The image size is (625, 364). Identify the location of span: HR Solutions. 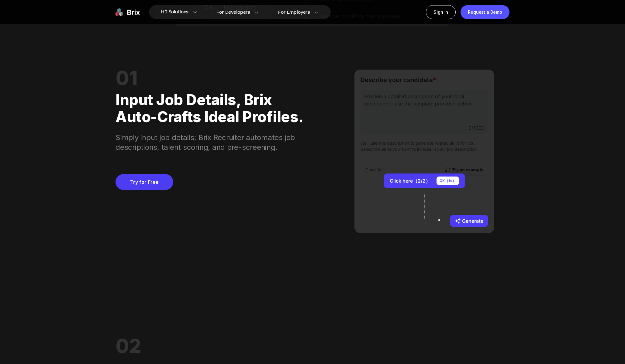
(175, 12).